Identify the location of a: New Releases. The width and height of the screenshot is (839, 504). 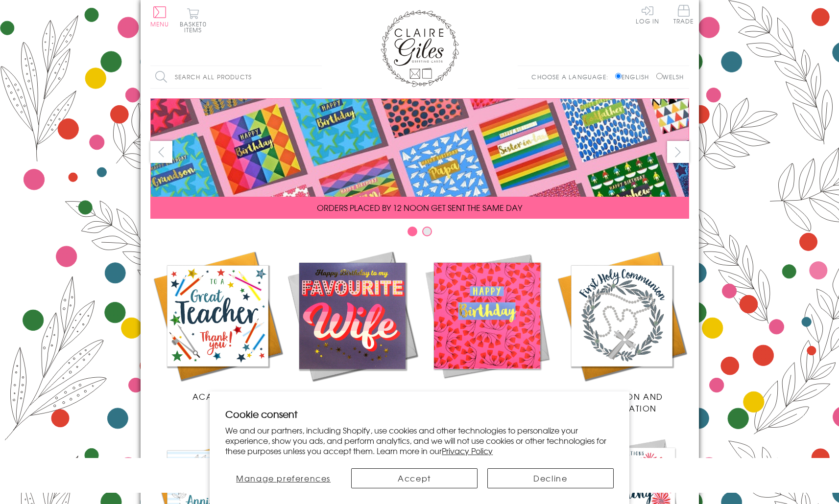
(352, 326).